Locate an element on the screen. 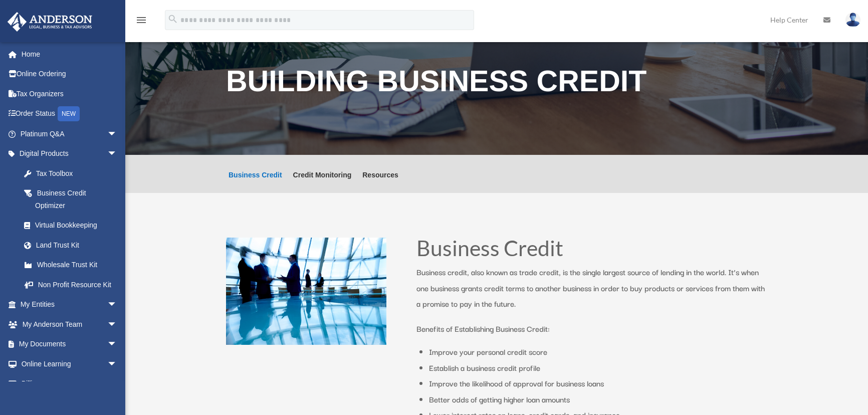 This screenshot has width=868, height=415. a: Tax Organizers is located at coordinates (70, 94).